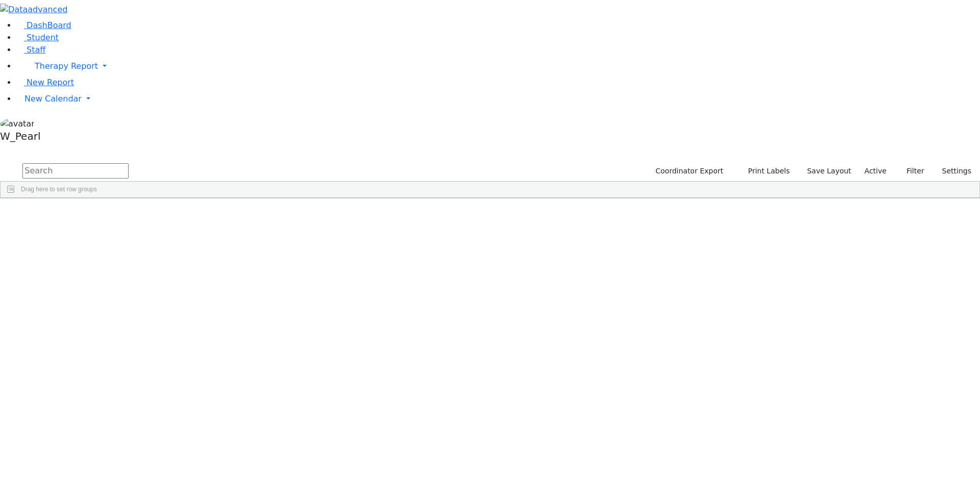 Image resolution: width=980 pixels, height=482 pixels. I want to click on button: Save Layout, so click(829, 171).